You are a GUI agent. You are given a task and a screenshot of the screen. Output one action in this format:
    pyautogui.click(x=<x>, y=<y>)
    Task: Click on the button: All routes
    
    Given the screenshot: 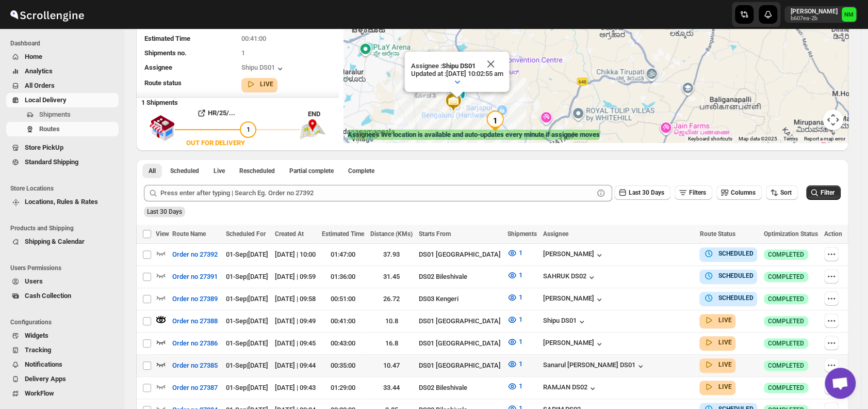 What is the action you would take?
    pyautogui.click(x=152, y=171)
    